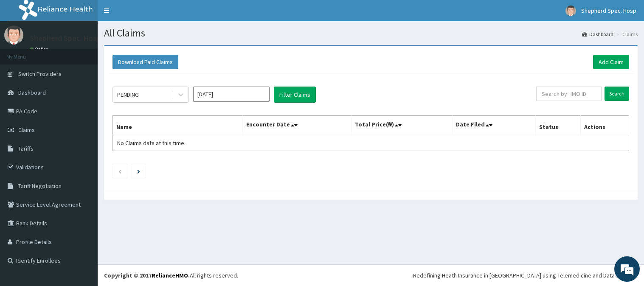 The height and width of the screenshot is (286, 644). I want to click on th: Status, so click(558, 126).